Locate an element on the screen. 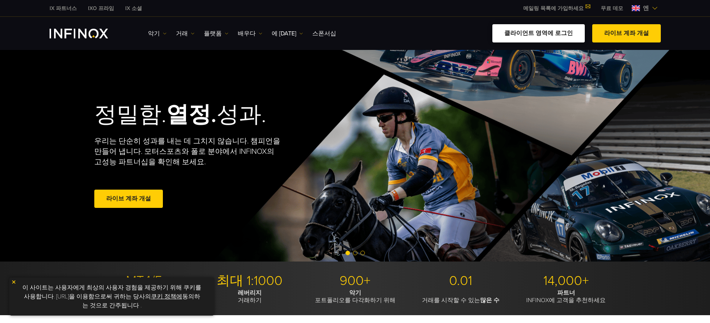  font: 스폰서십 is located at coordinates (324, 34).